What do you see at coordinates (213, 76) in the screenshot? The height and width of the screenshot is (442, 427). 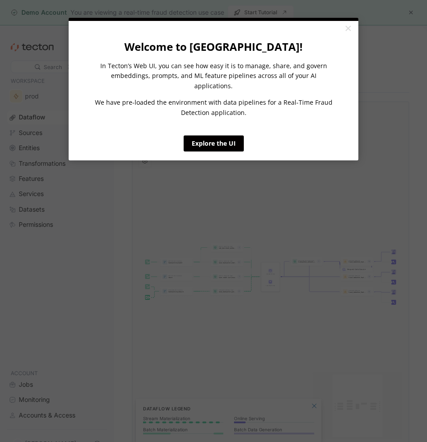 I see `p: In Tecton’s Web UI, you can see how easy it is to manage, share, and govern embeddings, prompts, ...` at bounding box center [213, 76].